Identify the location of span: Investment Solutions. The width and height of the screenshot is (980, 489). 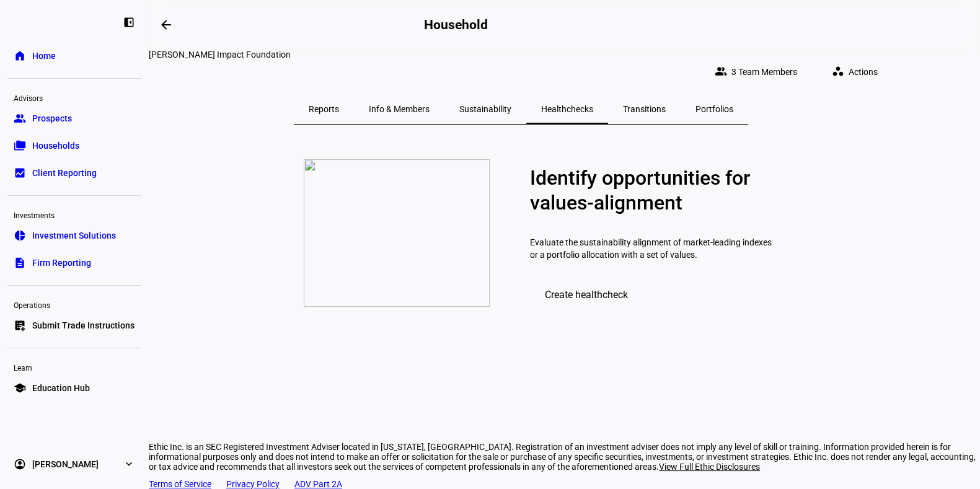
(74, 236).